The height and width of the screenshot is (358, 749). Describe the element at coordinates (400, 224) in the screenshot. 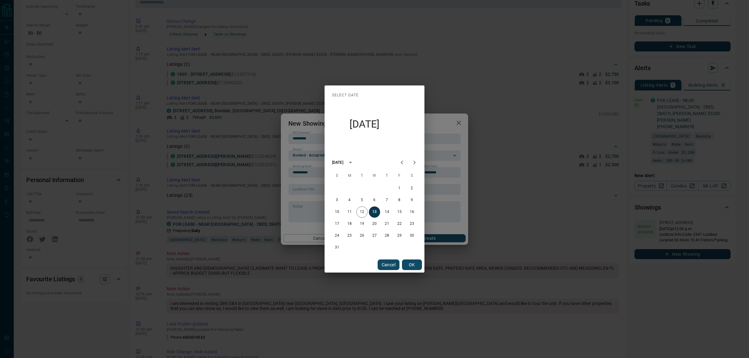

I see `button: 22` at that location.